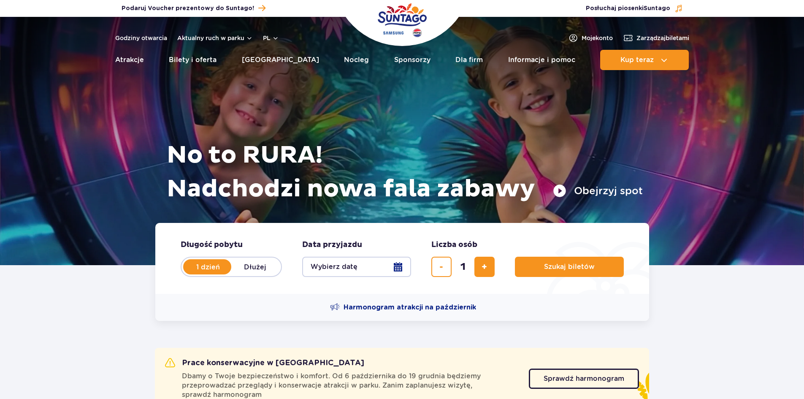  Describe the element at coordinates (271, 38) in the screenshot. I see `button: pl` at that location.